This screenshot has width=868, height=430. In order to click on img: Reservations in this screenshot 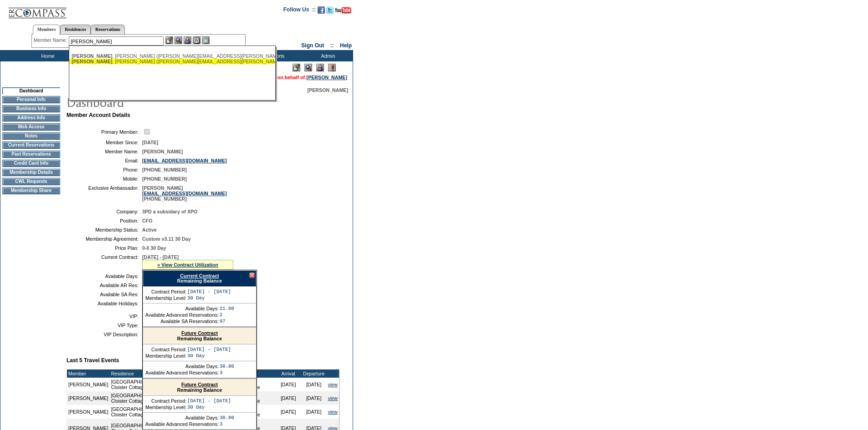, I will do `click(196, 40)`.